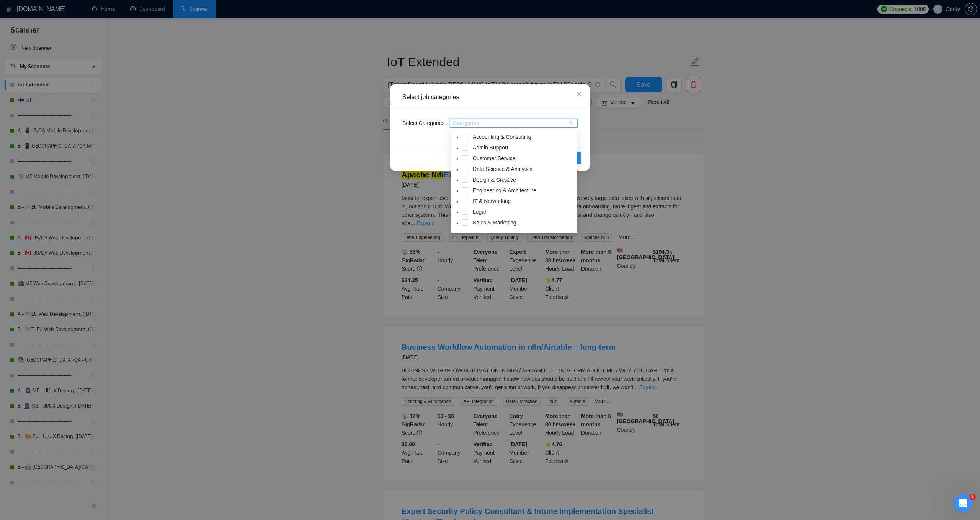  Describe the element at coordinates (579, 94) in the screenshot. I see `span: close` at that location.